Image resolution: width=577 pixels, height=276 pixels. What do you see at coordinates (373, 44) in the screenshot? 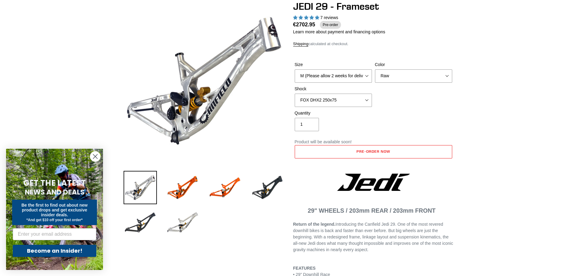
I see `div: calculated at checkout.` at bounding box center [373, 44].